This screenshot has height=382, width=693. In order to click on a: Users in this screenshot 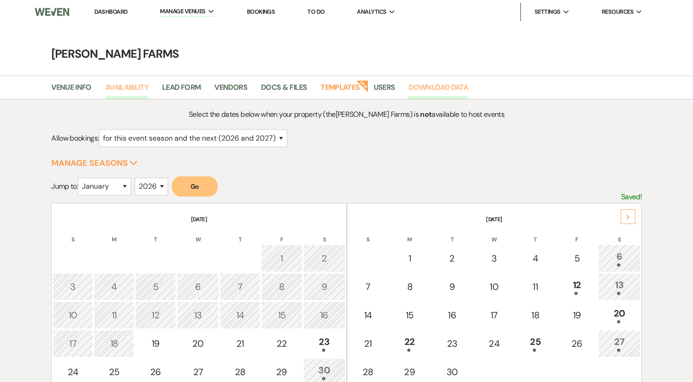, I will do `click(384, 90)`.